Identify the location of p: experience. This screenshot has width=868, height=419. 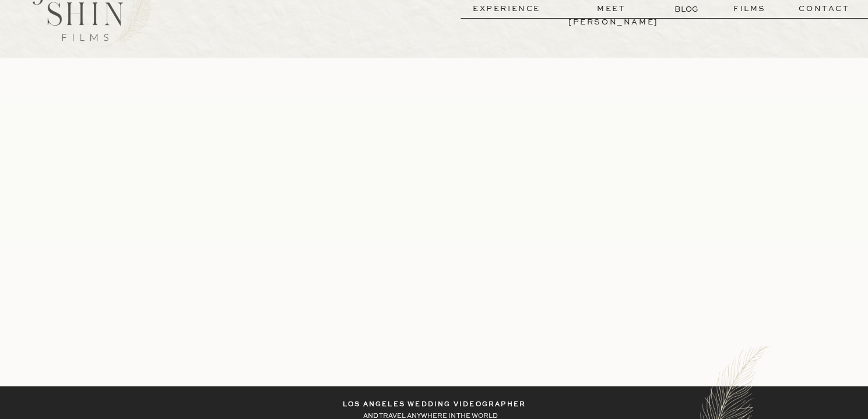
(507, 9).